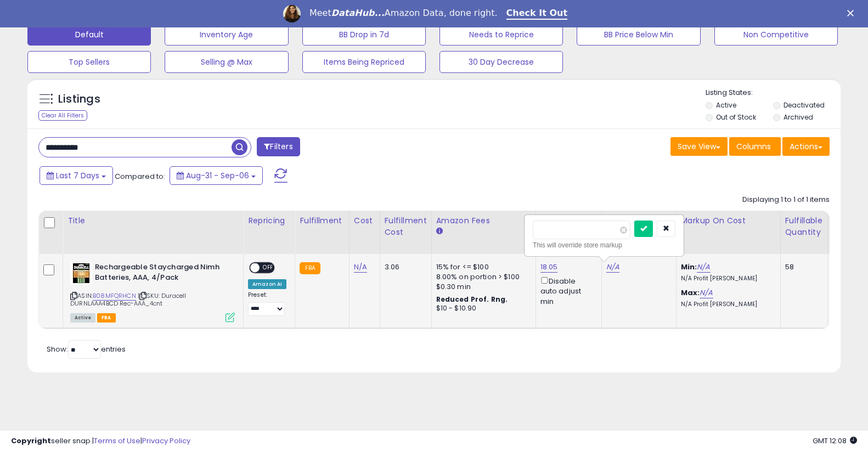 This screenshot has width=868, height=452. What do you see at coordinates (405, 226) in the screenshot?
I see `div: Fulfillment Cost` at bounding box center [405, 226].